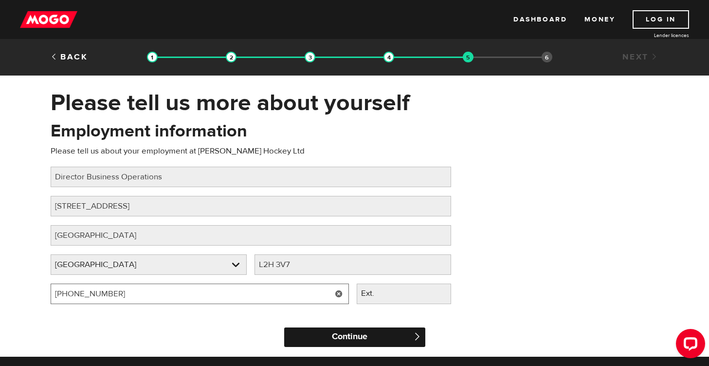 The width and height of the screenshot is (709, 366). Describe the element at coordinates (355, 103) in the screenshot. I see `h1: Please tell us more about yourself` at that location.